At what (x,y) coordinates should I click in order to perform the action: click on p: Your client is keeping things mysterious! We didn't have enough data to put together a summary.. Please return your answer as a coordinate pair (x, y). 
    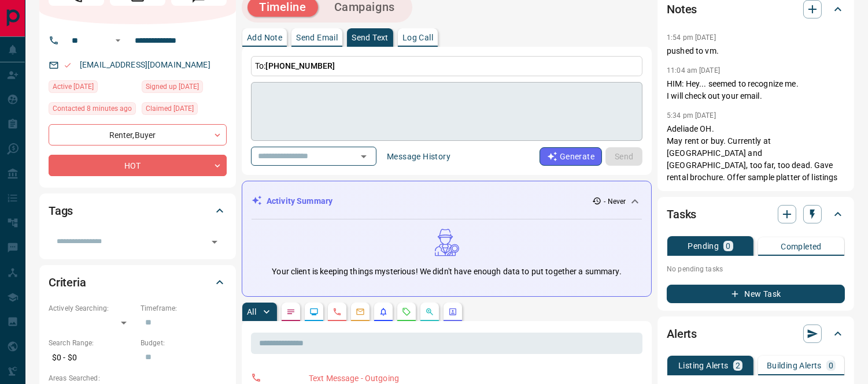
    Looking at the image, I should click on (447, 271).